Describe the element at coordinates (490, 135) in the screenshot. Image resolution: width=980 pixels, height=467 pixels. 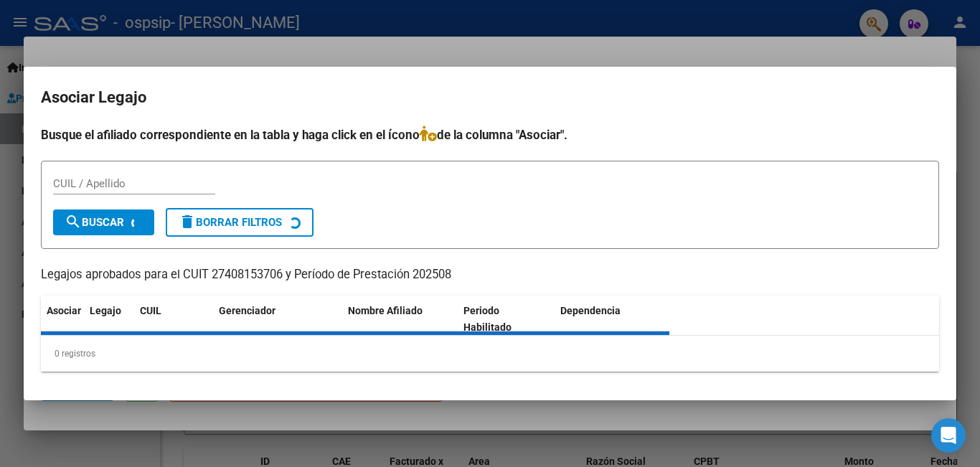
I see `h4: Busque el afiliado correspondiente en la tabla y haga click en el ícono de la columna "Asociar".` at that location.